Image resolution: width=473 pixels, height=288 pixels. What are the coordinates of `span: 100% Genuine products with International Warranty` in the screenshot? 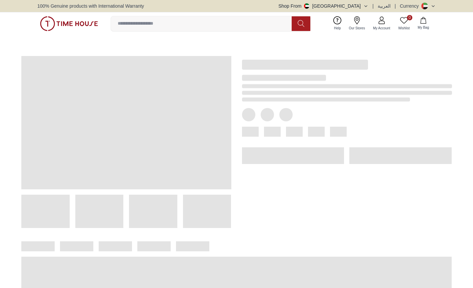 It's located at (91, 6).